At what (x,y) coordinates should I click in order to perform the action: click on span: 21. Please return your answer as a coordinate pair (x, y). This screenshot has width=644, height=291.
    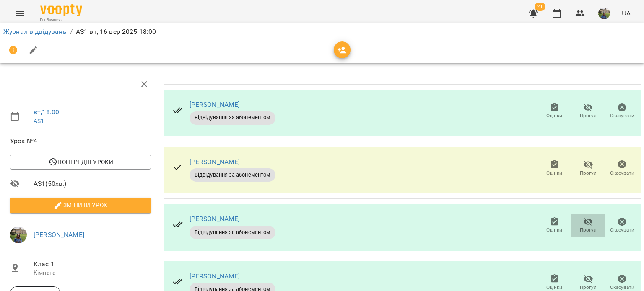
    Looking at the image, I should click on (540, 6).